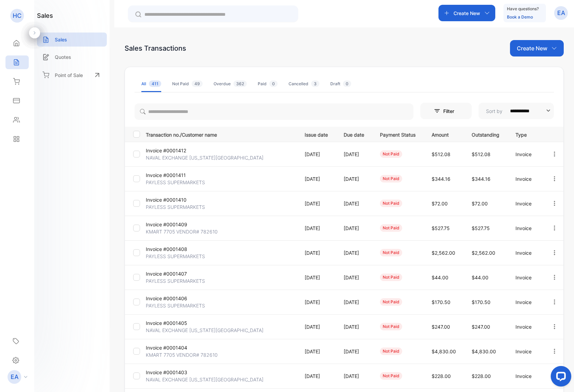 This screenshot has width=574, height=392. Describe the element at coordinates (16, 13) in the screenshot. I see `button: Open LiveChat chat widget` at that location.